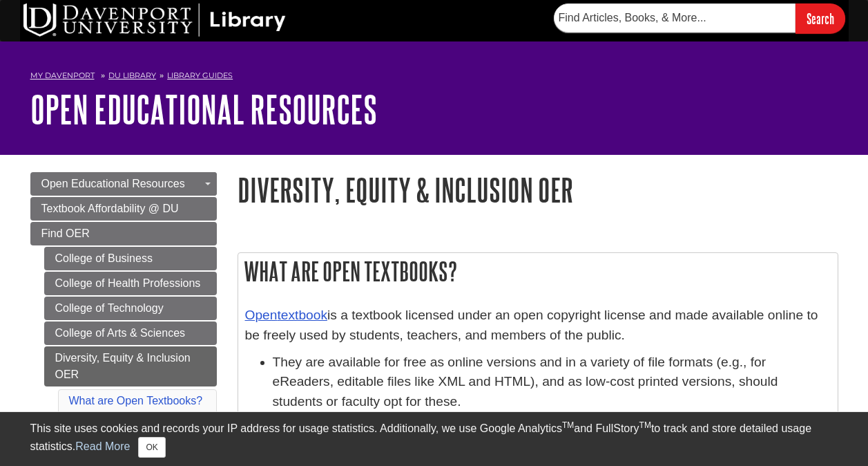 The height and width of the screenshot is (466, 868). I want to click on a: What are Open Textbooks?, so click(136, 400).